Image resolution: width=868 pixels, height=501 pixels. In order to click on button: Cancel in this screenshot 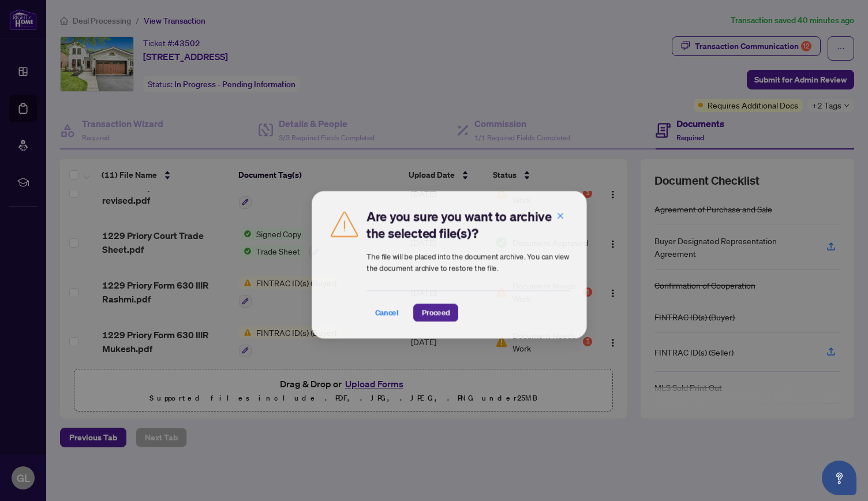, I will do `click(366, 303)`.